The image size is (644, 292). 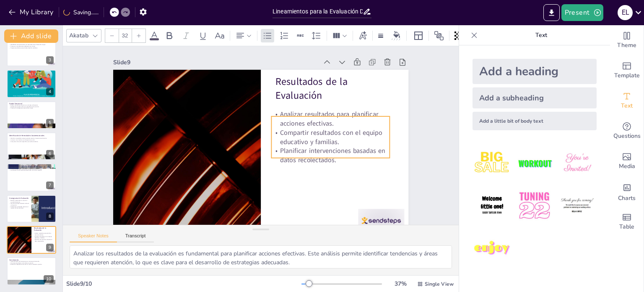 What do you see at coordinates (625, 13) in the screenshot?
I see `button: E L` at bounding box center [625, 13].